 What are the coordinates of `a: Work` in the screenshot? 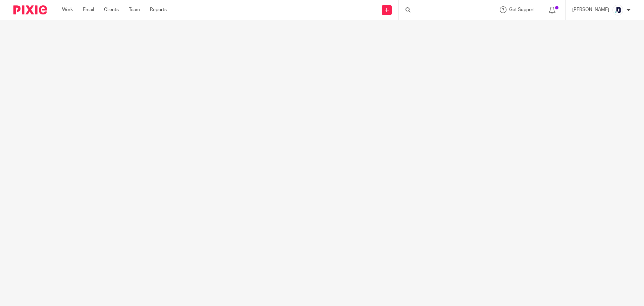 It's located at (68, 10).